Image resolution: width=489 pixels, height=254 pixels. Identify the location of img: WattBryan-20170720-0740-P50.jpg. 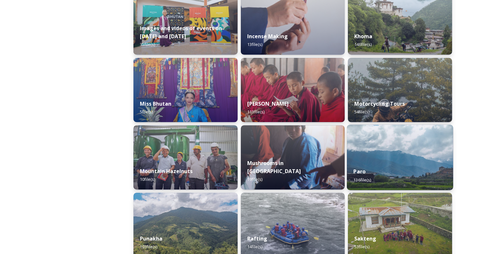
(185, 157).